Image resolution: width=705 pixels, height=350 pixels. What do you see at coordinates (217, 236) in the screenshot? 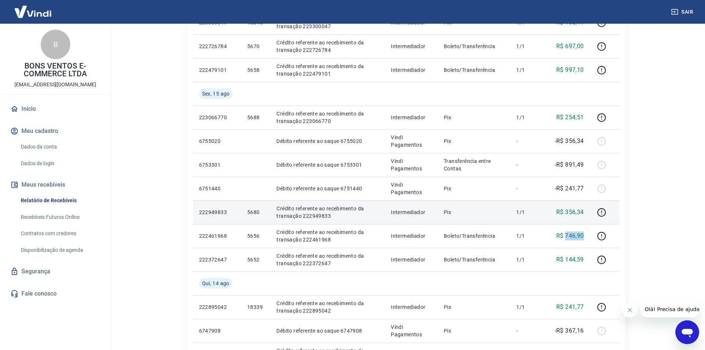
I see `p: 222461968` at bounding box center [217, 236].